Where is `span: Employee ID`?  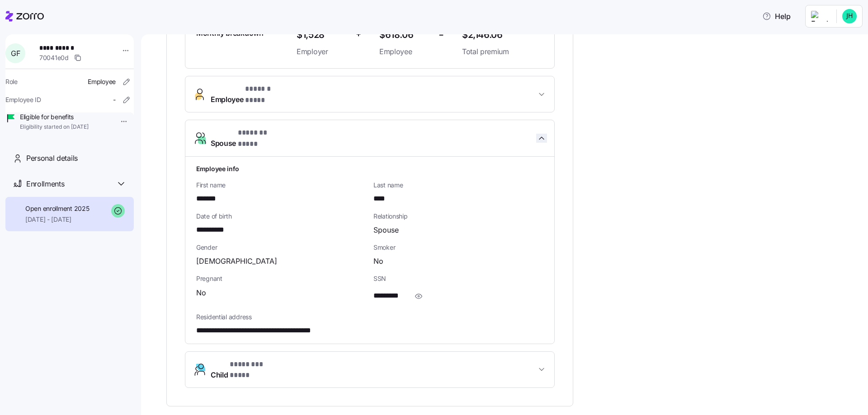 span: Employee ID is located at coordinates (23, 100).